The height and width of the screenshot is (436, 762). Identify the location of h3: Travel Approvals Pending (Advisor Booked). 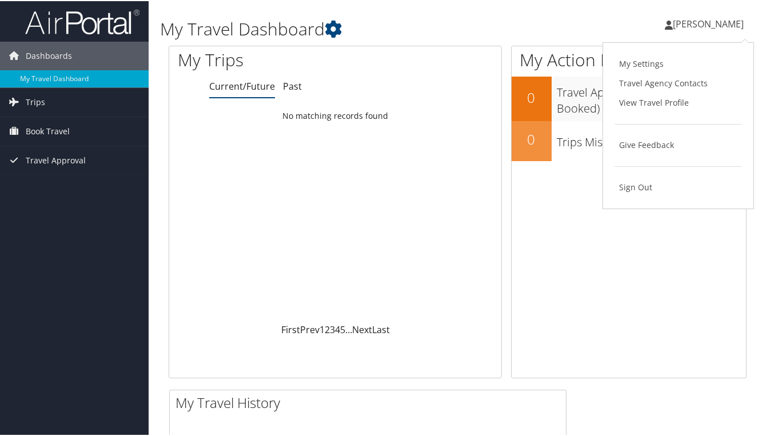
(652, 97).